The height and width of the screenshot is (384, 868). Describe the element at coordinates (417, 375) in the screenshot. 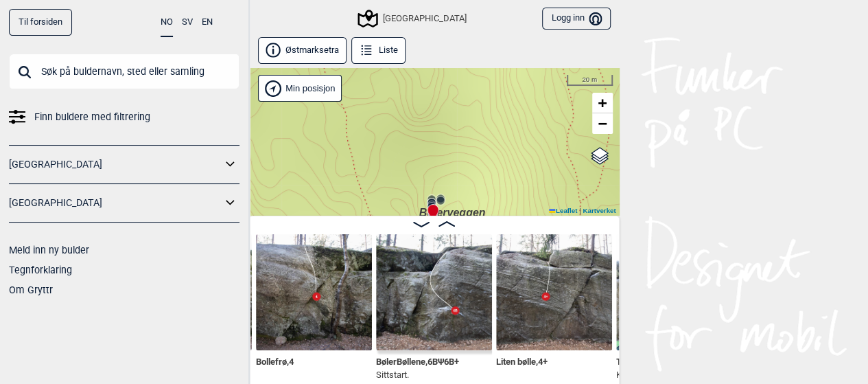

I see `p: Sittstart.` at that location.